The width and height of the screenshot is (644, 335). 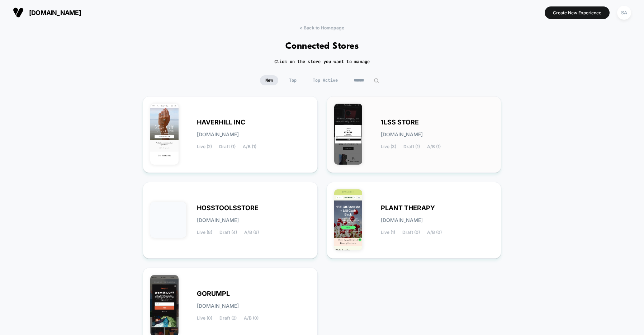 What do you see at coordinates (269, 80) in the screenshot?
I see `span: New` at bounding box center [269, 80].